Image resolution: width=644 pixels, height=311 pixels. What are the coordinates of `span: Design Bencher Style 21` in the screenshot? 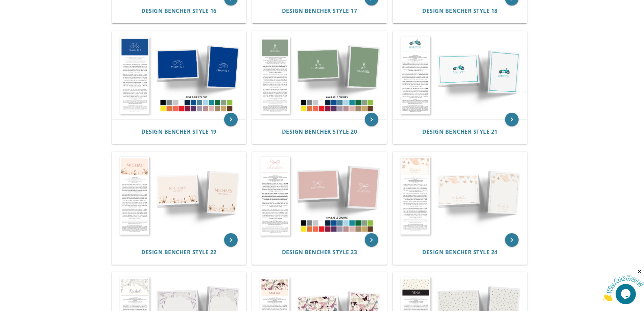 It's located at (460, 132).